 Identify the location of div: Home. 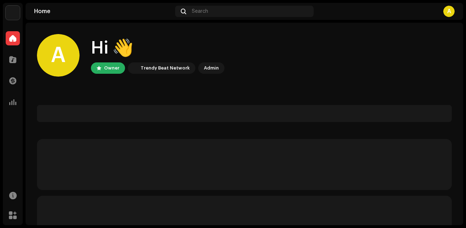
(103, 11).